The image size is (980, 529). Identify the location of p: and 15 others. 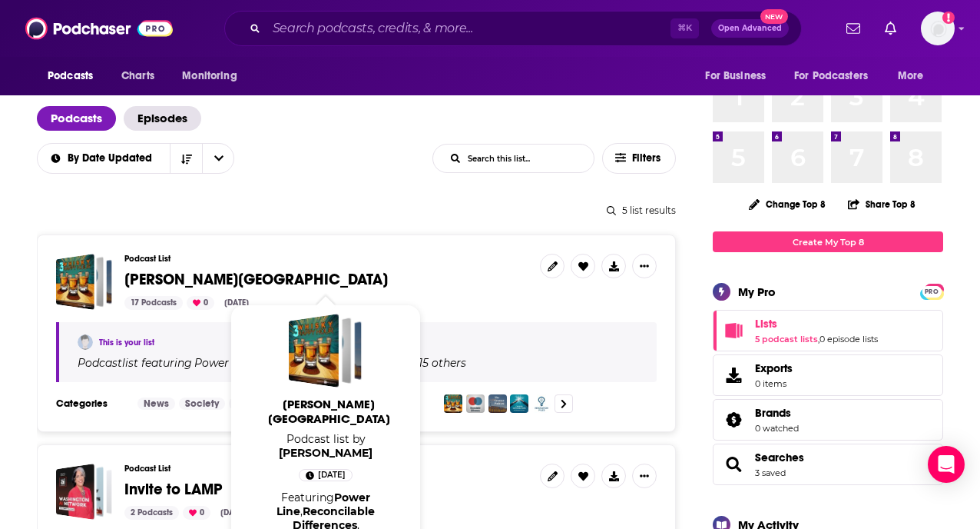
(430, 362).